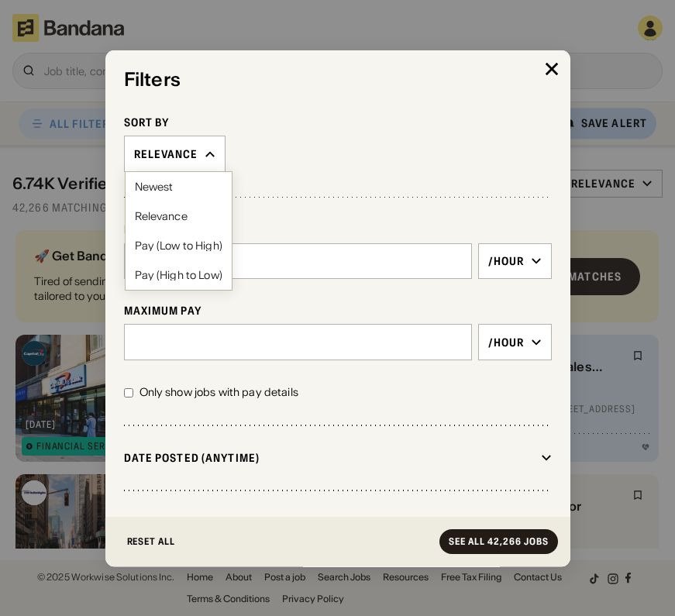 The height and width of the screenshot is (616, 675). What do you see at coordinates (329, 457) in the screenshot?
I see `div: Date Posted (Anytime)` at bounding box center [329, 457].